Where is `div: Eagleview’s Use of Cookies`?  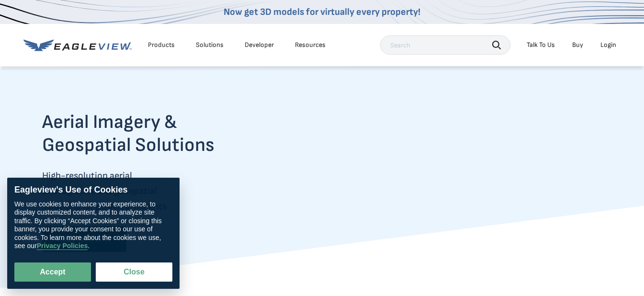
div: Eagleview’s Use of Cookies is located at coordinates (93, 190).